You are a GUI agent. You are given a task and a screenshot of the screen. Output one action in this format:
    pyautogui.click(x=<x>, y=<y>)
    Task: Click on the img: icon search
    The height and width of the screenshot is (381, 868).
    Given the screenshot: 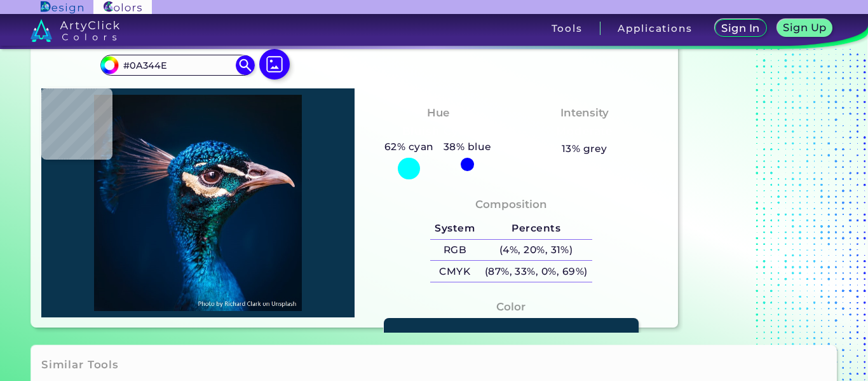 What is the action you would take?
    pyautogui.click(x=245, y=65)
    